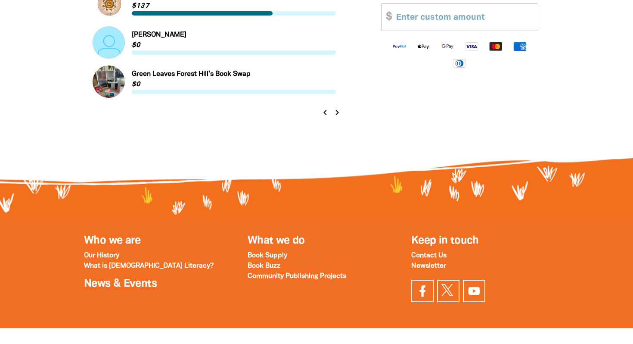 The image size is (633, 344). I want to click on strong: Book Buzz, so click(264, 266).